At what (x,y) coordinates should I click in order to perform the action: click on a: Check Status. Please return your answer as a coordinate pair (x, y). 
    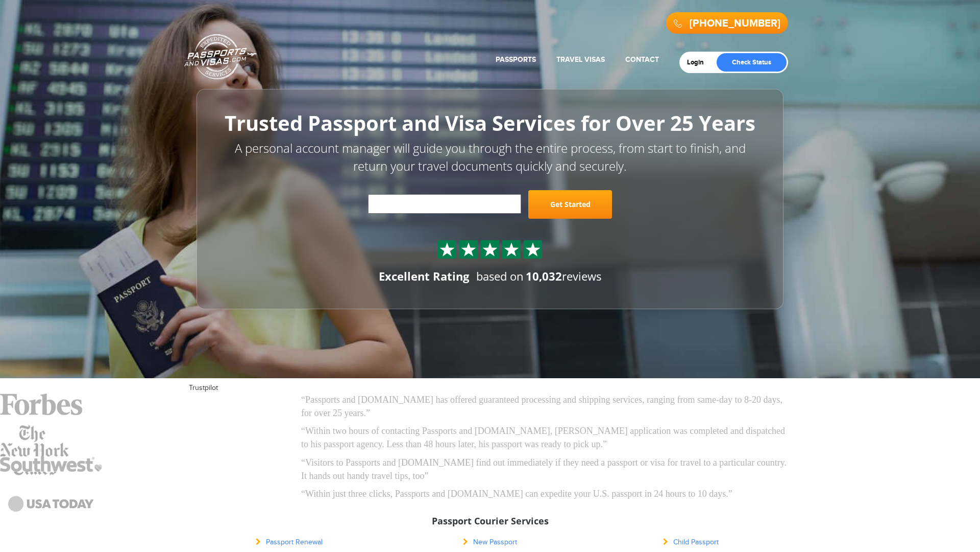
    Looking at the image, I should click on (751, 63).